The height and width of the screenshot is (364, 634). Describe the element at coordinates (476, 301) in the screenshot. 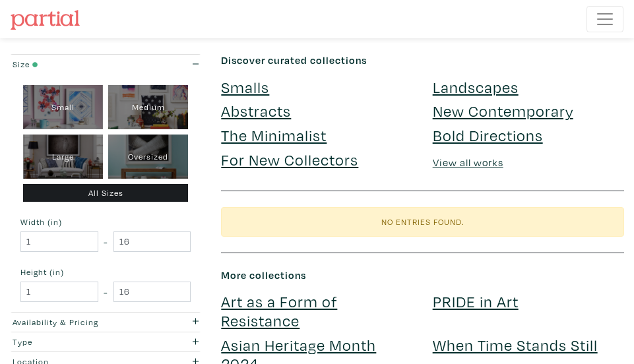

I see `a: PRIDE in Art` at that location.